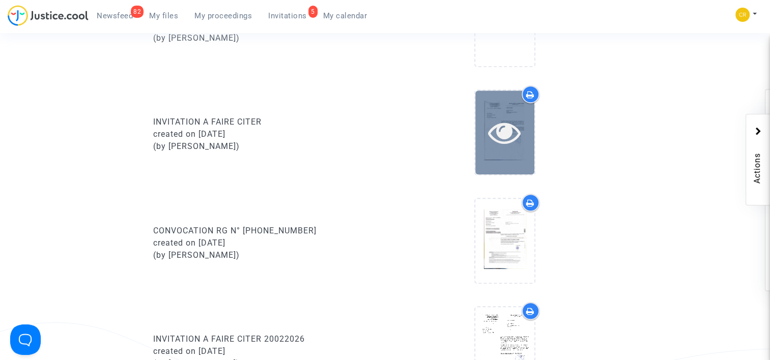 The image size is (770, 360). What do you see at coordinates (114, 16) in the screenshot?
I see `span: Newsfeed` at bounding box center [114, 16].